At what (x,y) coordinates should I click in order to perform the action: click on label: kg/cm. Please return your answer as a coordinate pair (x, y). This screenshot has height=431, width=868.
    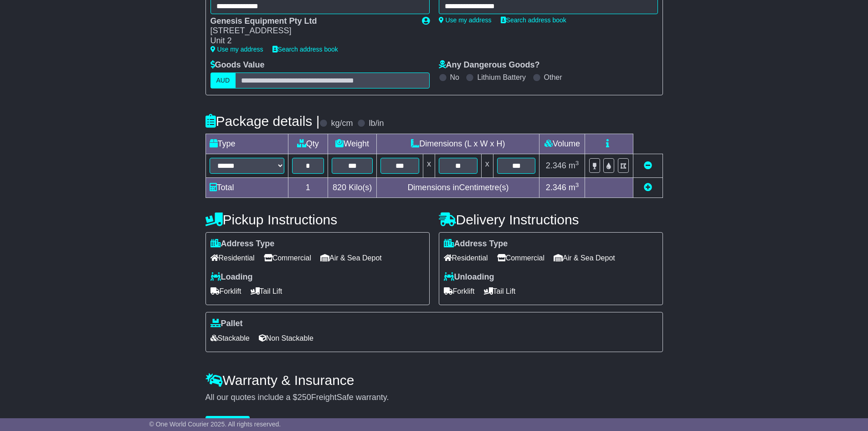
    Looking at the image, I should click on (341, 124).